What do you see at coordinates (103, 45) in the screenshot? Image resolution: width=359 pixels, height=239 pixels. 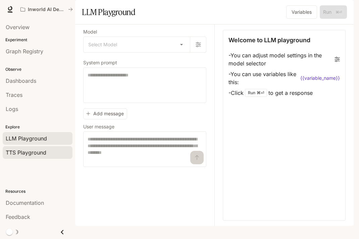 I see `span: Select Model` at bounding box center [103, 45].